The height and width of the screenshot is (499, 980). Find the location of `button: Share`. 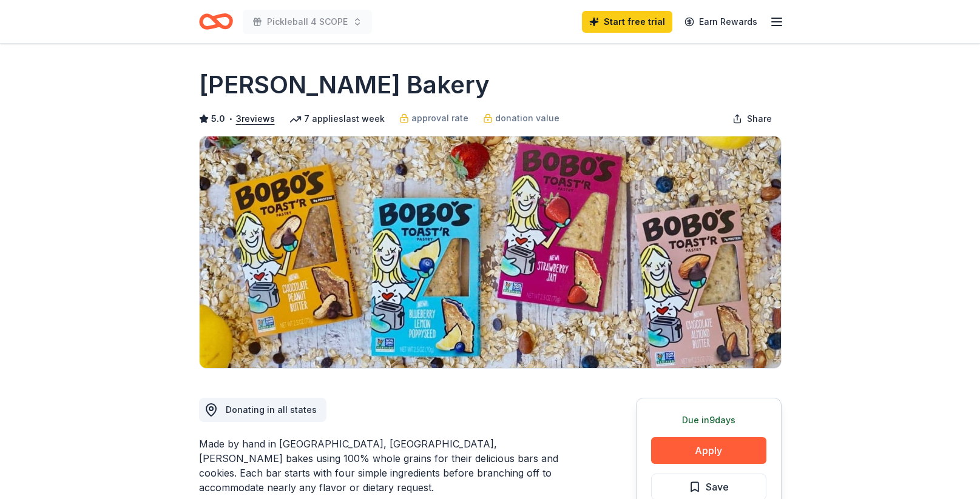

button: Share is located at coordinates (752, 119).